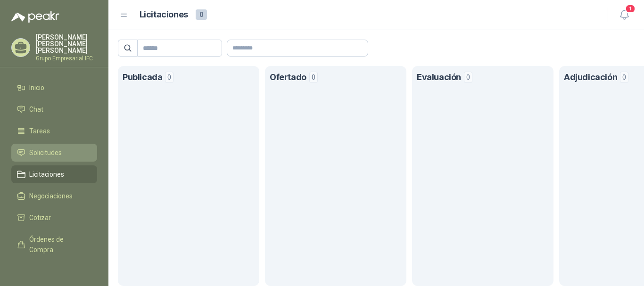 This screenshot has width=644, height=286. I want to click on a: Tareas, so click(54, 131).